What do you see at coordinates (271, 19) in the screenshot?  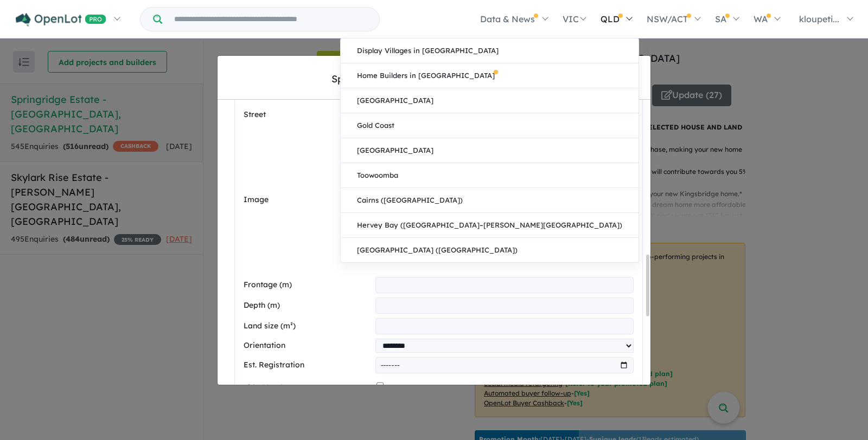 I see `input: Try estate name, suburb, builder or developer` at bounding box center [271, 19].